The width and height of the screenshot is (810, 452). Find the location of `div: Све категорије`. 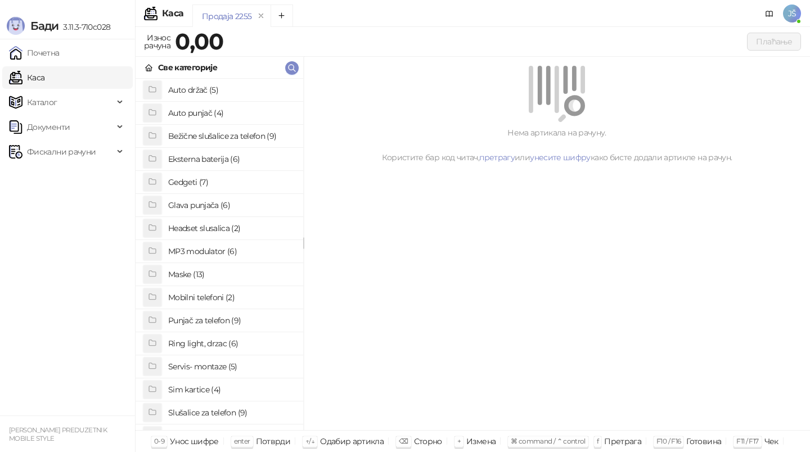

div: Све категорије is located at coordinates (187, 67).